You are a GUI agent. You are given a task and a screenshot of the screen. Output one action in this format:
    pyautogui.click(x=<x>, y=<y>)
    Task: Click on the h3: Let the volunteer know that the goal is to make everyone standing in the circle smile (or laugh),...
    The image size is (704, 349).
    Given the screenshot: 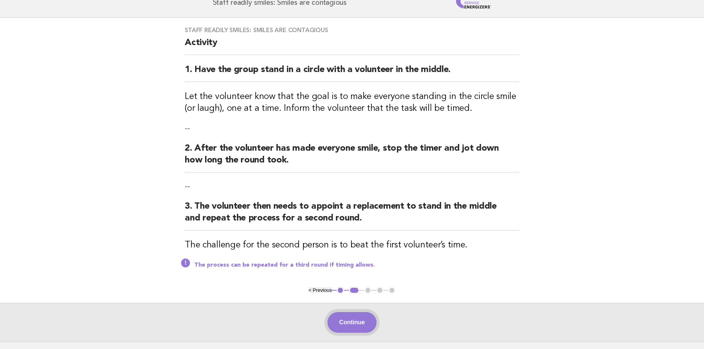 What is the action you would take?
    pyautogui.click(x=352, y=103)
    